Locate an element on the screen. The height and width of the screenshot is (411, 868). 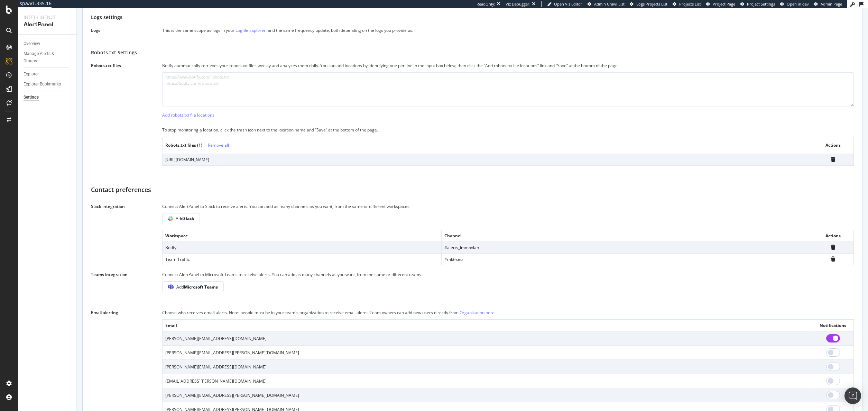
div: This is the same scope as logs in your , and the same frequency update, both depending on the log... is located at coordinates (508, 30).